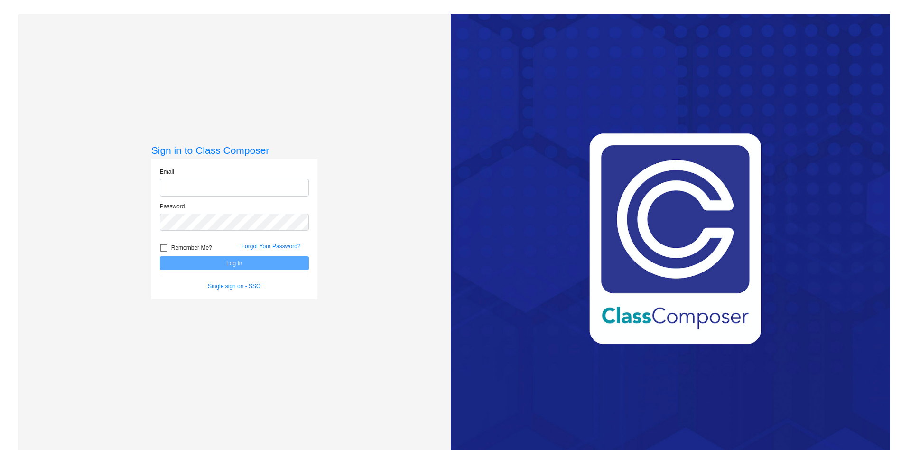 This screenshot has width=901, height=450. Describe the element at coordinates (167, 172) in the screenshot. I see `label: Email` at that location.